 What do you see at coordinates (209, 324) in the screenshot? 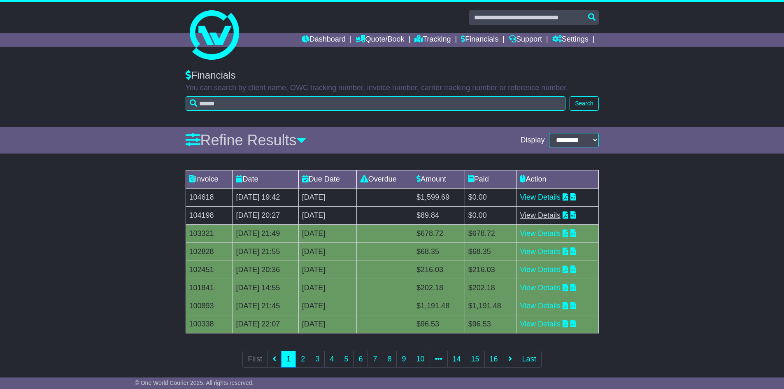
I see `td: 100338` at bounding box center [209, 324].